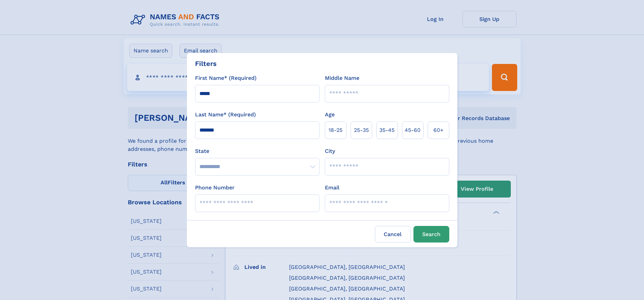  Describe the element at coordinates (257, 151) in the screenshot. I see `label: State` at that location.